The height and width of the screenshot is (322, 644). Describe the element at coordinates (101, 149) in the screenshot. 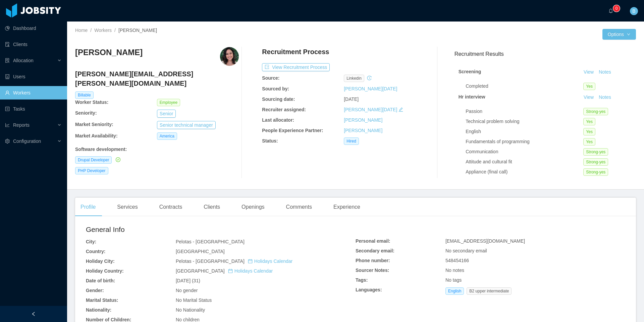

I see `b: Software development :` at that location.